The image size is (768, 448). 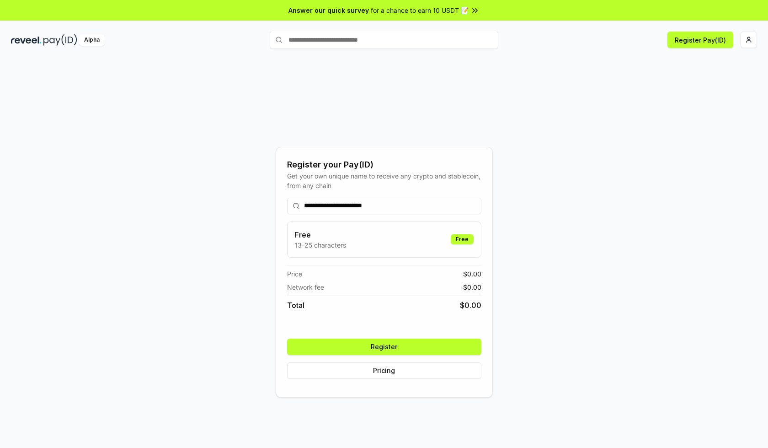 What do you see at coordinates (384, 165) in the screenshot?
I see `div: Register your Pay(ID)` at bounding box center [384, 165].